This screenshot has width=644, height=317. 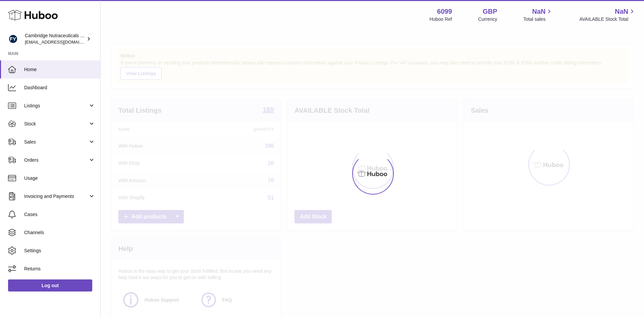 I want to click on span: AVAILABLE Stock Total, so click(x=607, y=19).